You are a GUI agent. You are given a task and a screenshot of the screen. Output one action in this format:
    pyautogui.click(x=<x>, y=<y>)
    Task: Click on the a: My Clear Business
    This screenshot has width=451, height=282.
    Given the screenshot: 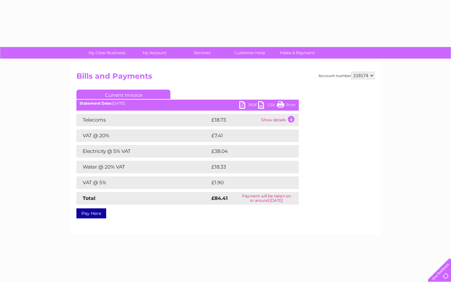 What is the action you would take?
    pyautogui.click(x=107, y=53)
    